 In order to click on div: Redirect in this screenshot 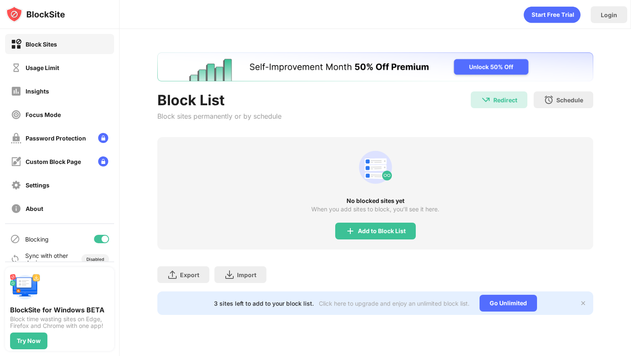, I will do `click(505, 100)`.